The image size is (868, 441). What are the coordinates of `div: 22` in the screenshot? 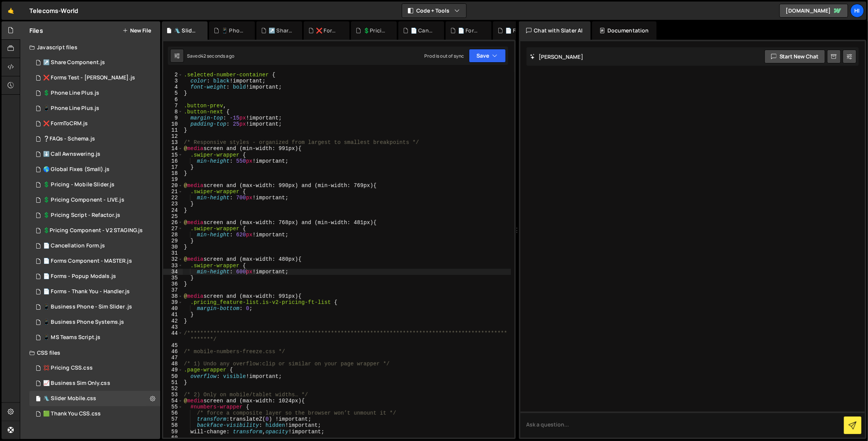 It's located at (173, 198).